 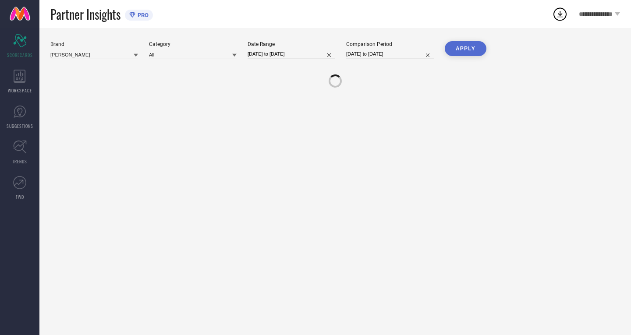 What do you see at coordinates (20, 90) in the screenshot?
I see `span: WORKSPACE` at bounding box center [20, 90].